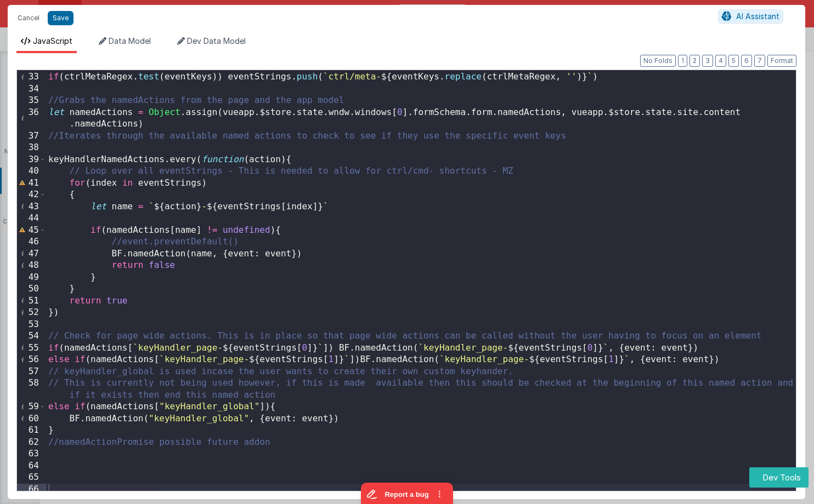 The image size is (814, 504). I want to click on button: Cancel, so click(29, 18).